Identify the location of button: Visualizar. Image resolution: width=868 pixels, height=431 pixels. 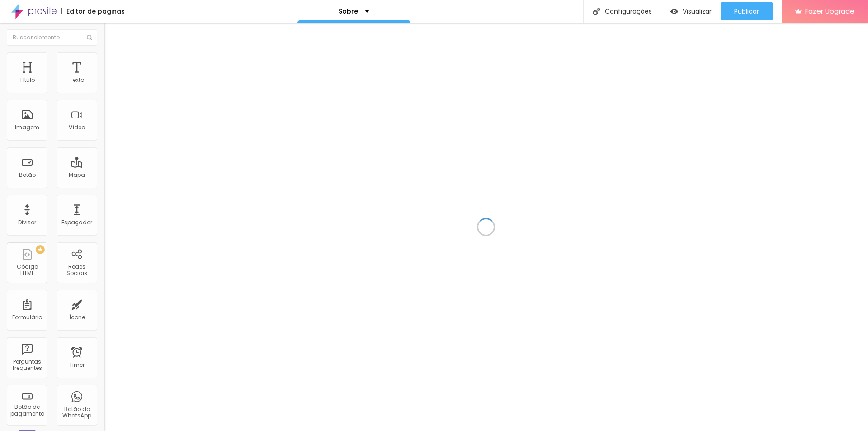
(690, 11).